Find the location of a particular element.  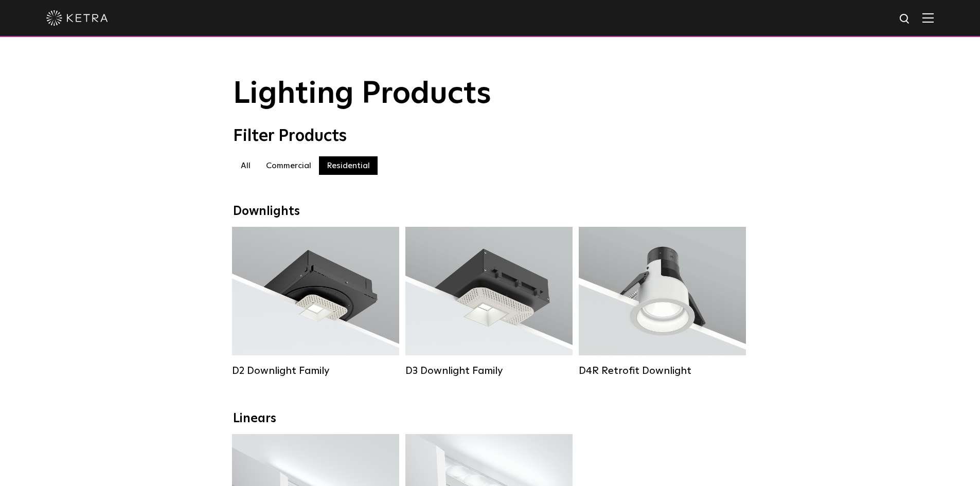

div: D3 Downlight Family is located at coordinates (489, 370).